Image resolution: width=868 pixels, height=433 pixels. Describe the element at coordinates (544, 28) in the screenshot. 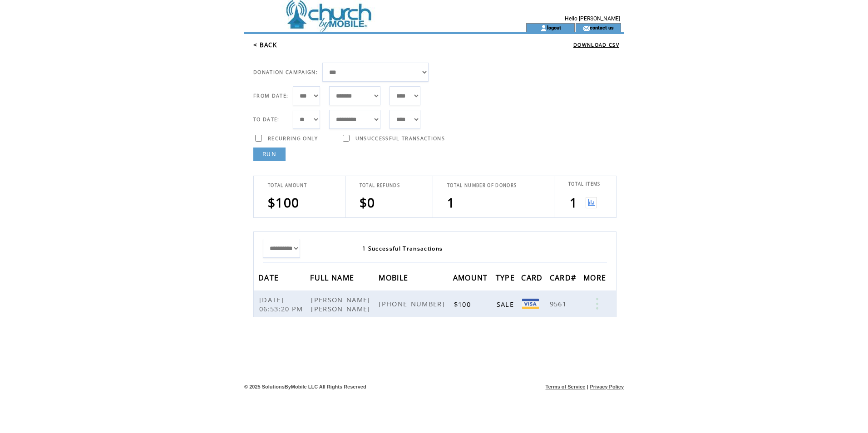

I see `img: account_icon.gif` at that location.